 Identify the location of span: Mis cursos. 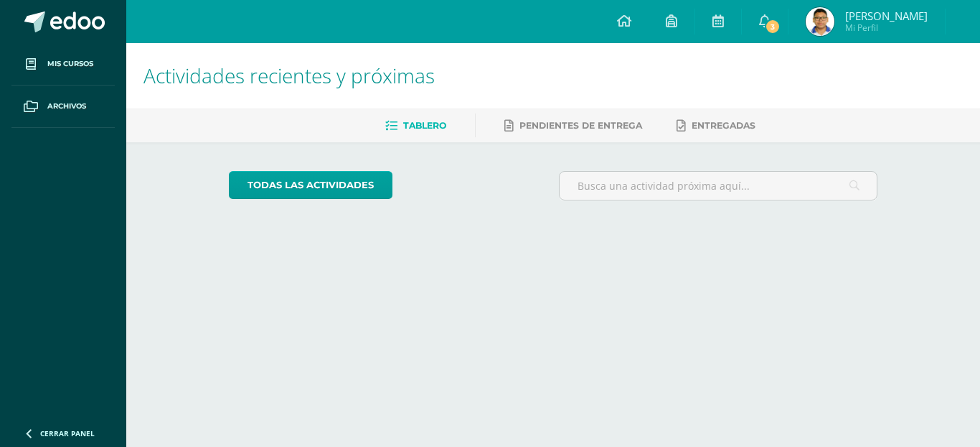
(71, 64).